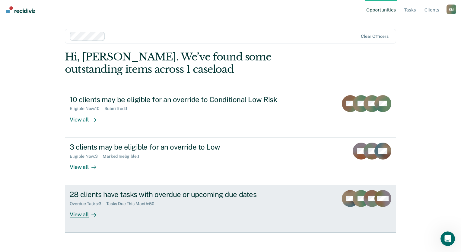  I want to click on div: 3 clients may be eligible for an override to Low, so click(176, 147).